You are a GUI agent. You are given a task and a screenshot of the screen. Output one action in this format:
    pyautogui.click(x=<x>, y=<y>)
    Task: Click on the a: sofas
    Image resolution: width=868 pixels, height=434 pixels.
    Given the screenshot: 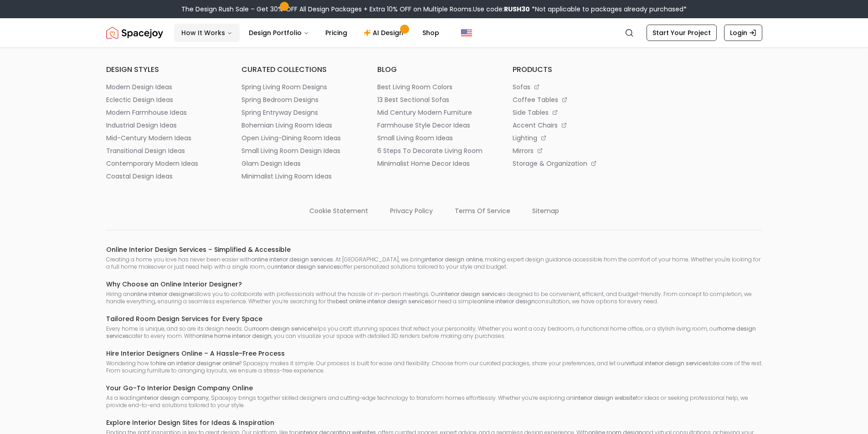 What is the action you would take?
    pyautogui.click(x=569, y=87)
    